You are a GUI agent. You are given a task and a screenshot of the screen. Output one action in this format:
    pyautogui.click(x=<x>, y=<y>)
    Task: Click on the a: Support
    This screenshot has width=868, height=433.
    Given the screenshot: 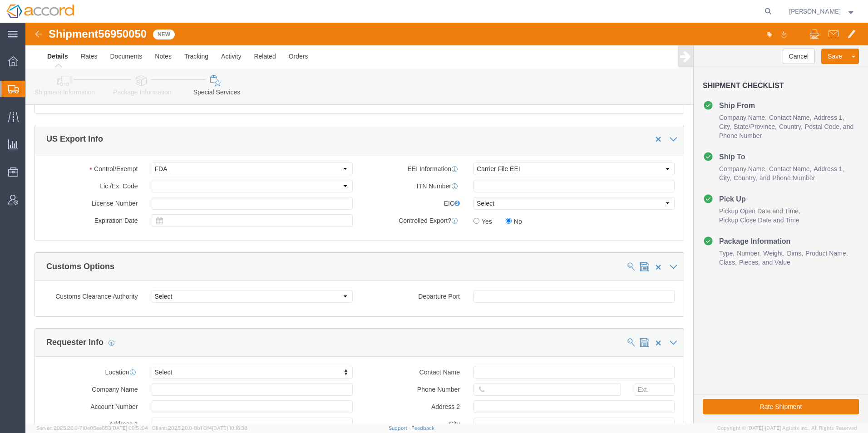 What is the action you would take?
    pyautogui.click(x=400, y=428)
    